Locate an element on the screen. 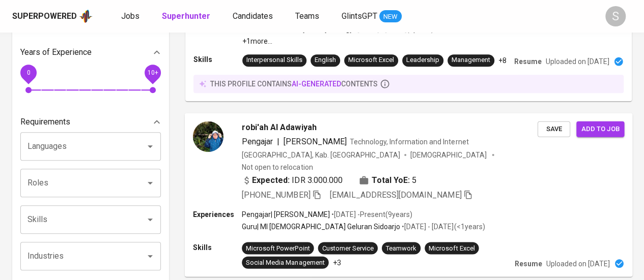 This screenshot has width=644, height=280. div: Superpowered is located at coordinates (45, 16).